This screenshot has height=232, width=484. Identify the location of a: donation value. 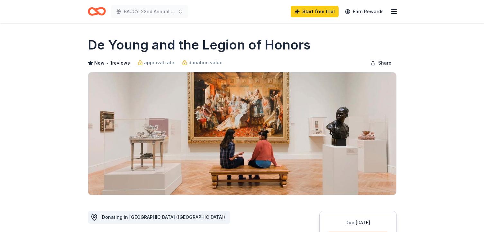
(202, 63).